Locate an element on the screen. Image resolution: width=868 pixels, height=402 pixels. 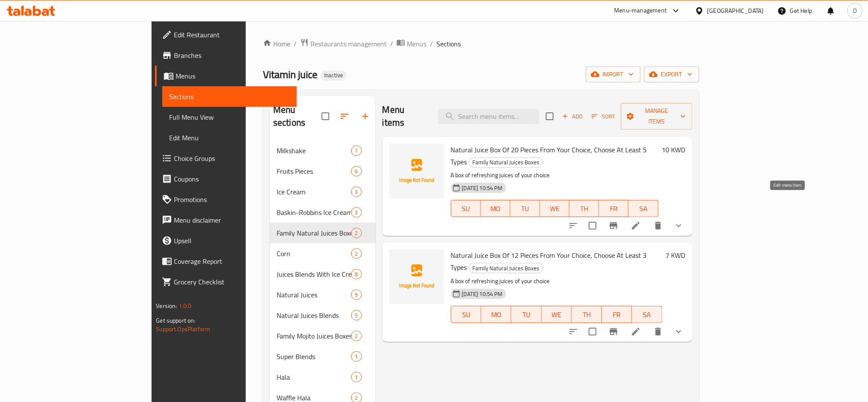
span: Select all sections is located at coordinates (326, 116).